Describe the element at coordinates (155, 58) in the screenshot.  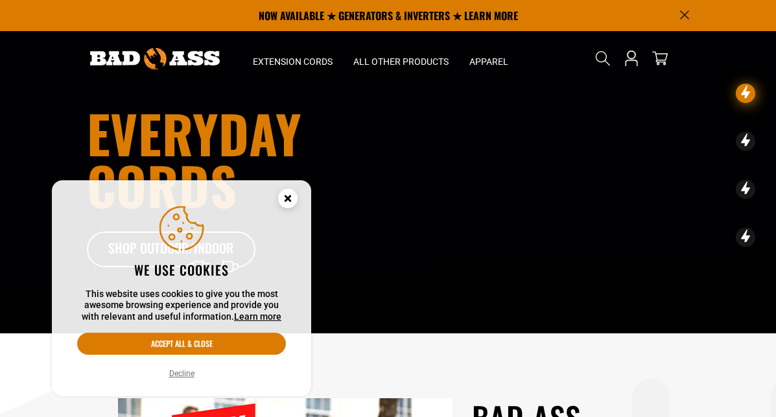
I see `img: Bad Ass Extension Cords` at that location.